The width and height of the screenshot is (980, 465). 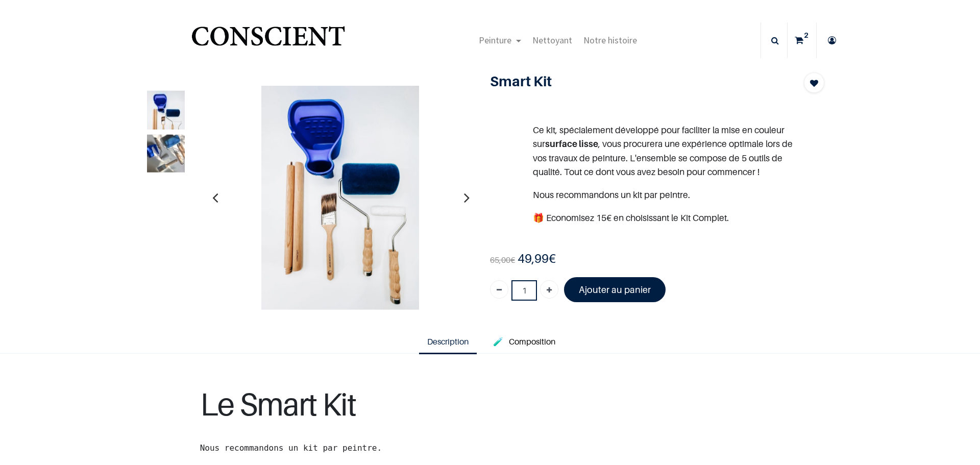 I want to click on span: Description, so click(x=447, y=341).